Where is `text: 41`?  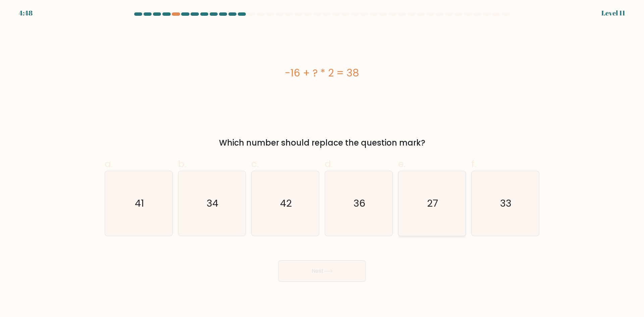
text: 41 is located at coordinates (139, 204).